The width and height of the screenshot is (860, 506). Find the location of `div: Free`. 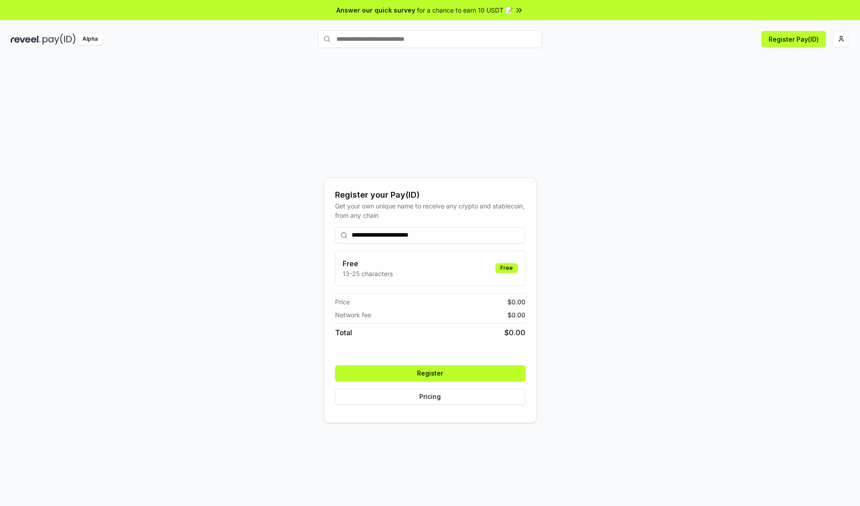

div: Free is located at coordinates (507, 268).